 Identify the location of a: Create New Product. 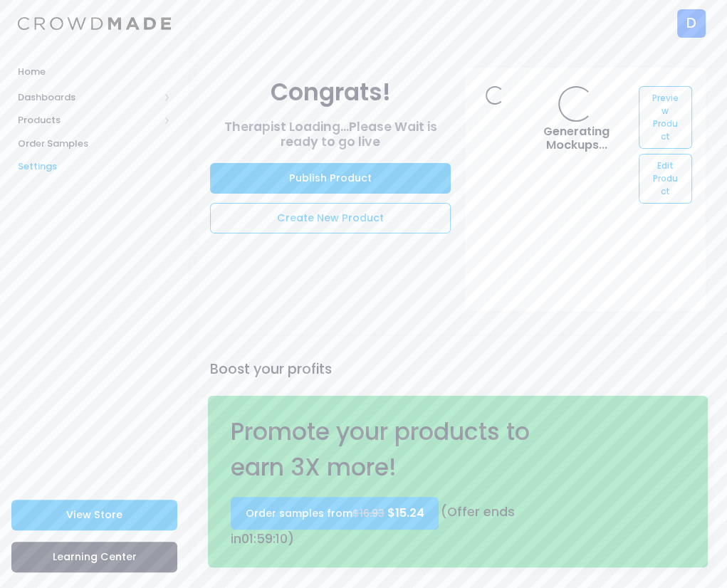
(330, 218).